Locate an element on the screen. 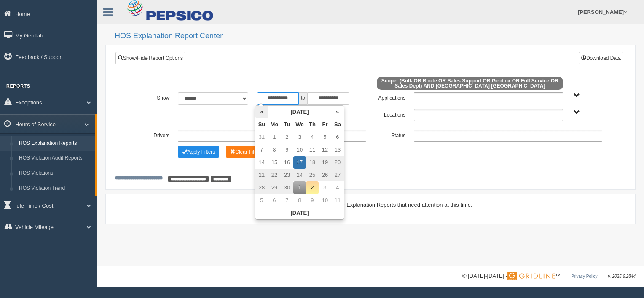  label: Locations is located at coordinates (389, 114).